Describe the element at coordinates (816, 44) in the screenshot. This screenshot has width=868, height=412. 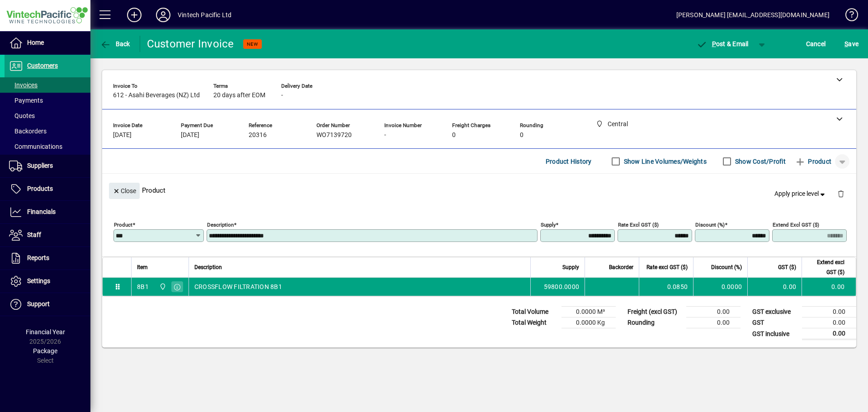
I see `span: Cancel` at that location.